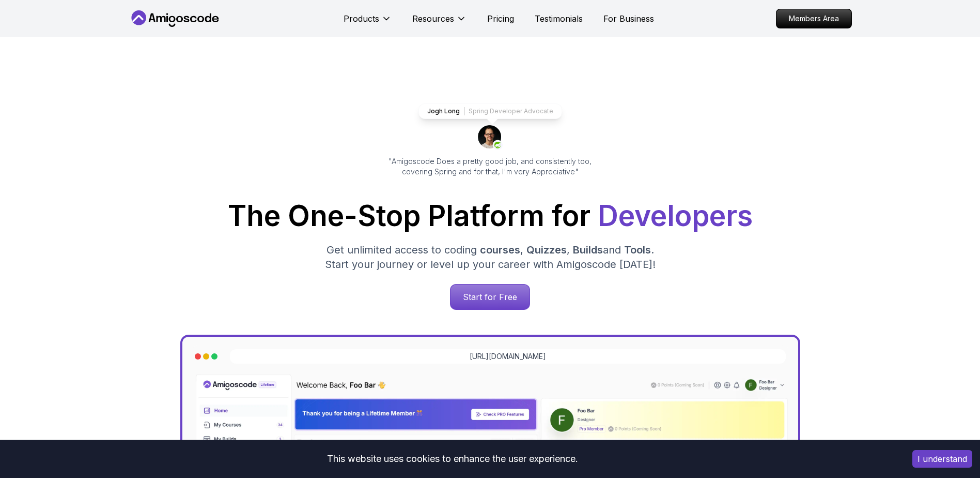 The width and height of the screenshot is (980, 478). Describe the element at coordinates (559, 19) in the screenshot. I see `p: Testimonials` at that location.